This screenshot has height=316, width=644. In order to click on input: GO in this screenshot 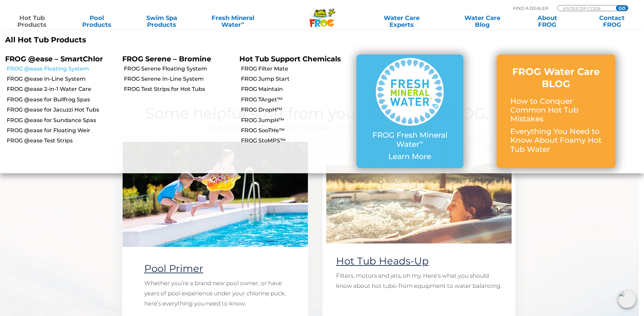, I will do `click(622, 8)`.